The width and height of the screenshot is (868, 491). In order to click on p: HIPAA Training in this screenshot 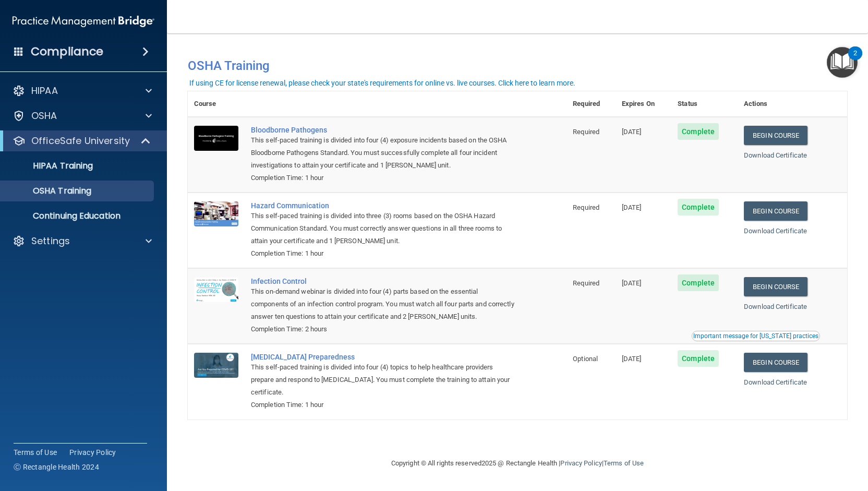, I will do `click(49, 166)`.